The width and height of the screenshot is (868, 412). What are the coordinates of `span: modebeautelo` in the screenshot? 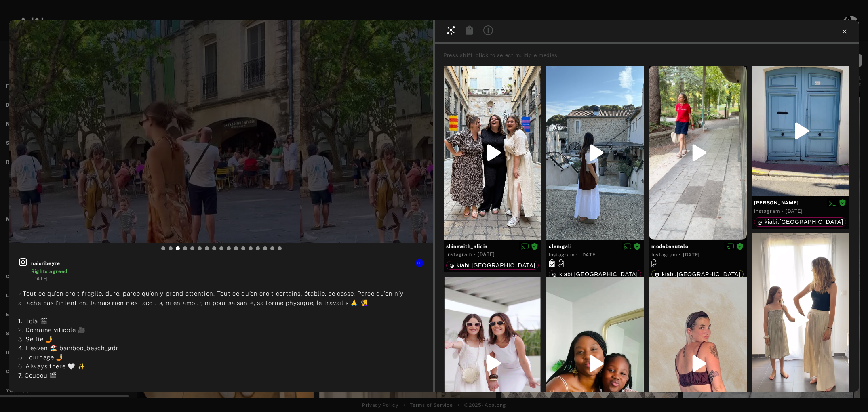 It's located at (698, 247).